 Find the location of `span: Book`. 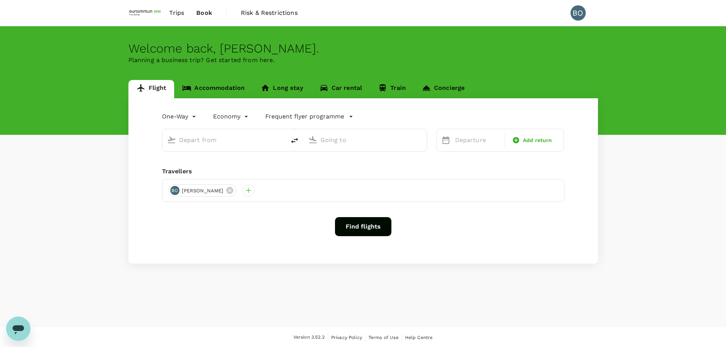

span: Book is located at coordinates (204, 13).